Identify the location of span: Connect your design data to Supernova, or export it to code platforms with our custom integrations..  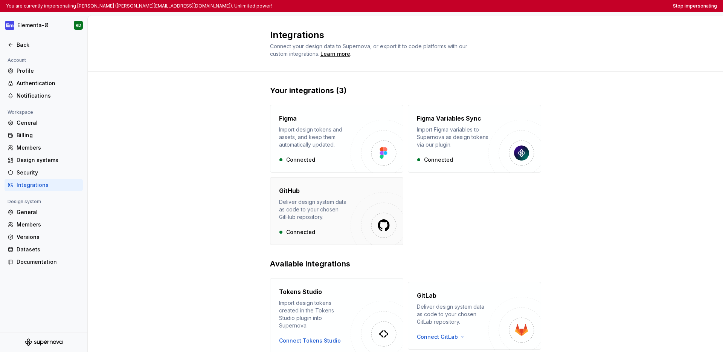
(369, 50).